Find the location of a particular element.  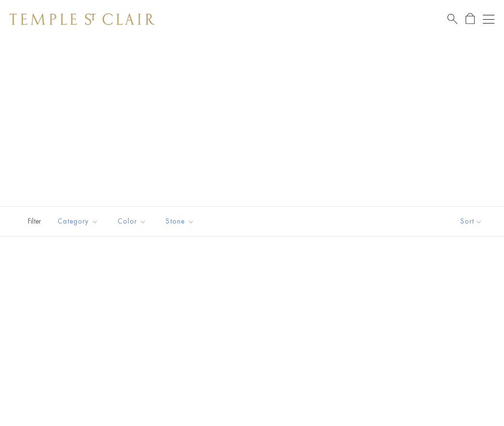

span: Category is located at coordinates (79, 221).